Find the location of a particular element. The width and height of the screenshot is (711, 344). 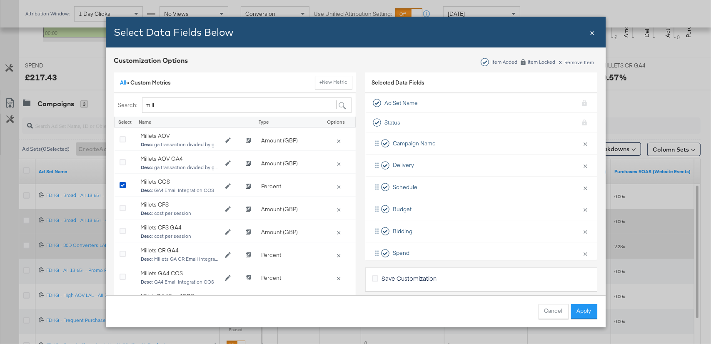

span: Status is located at coordinates (392, 122).